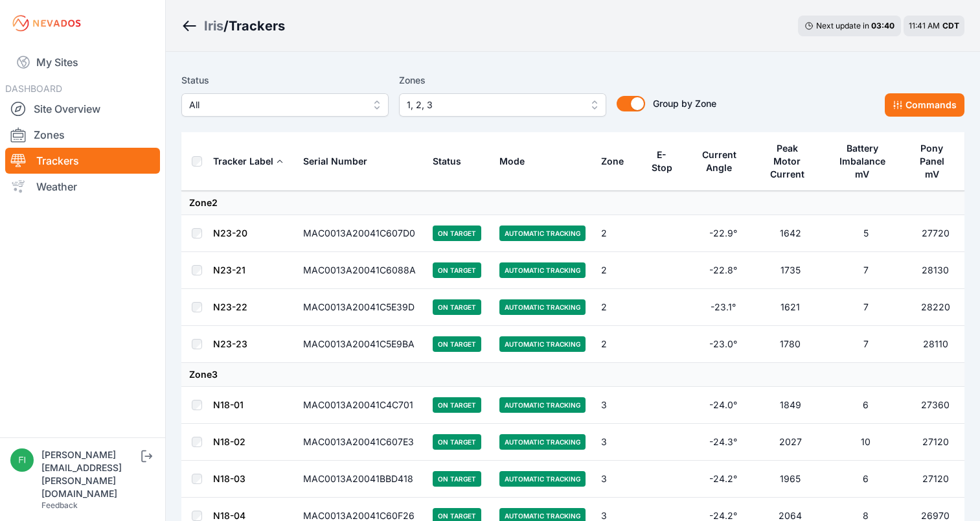  Describe the element at coordinates (517, 161) in the screenshot. I see `button: Mode` at that location.